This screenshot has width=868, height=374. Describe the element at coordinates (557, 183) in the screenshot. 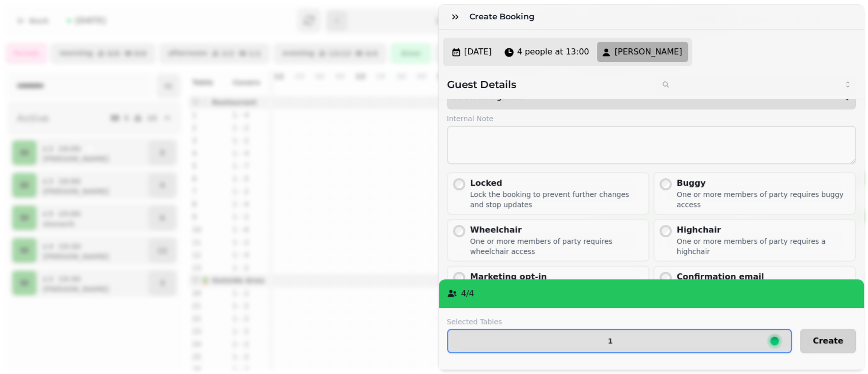

I see `div: Locked` at that location.